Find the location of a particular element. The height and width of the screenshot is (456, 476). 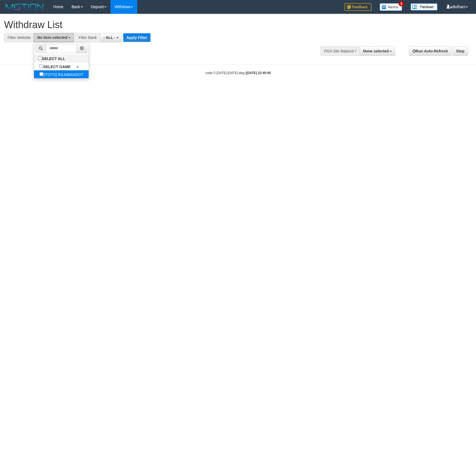

span: - ALL - is located at coordinates (109, 38).